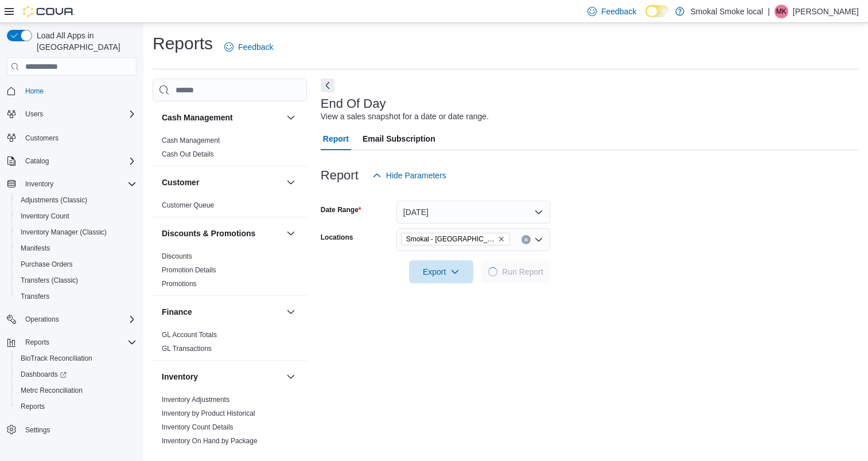 The width and height of the screenshot is (868, 461). I want to click on a: Adjustments (Classic), so click(54, 200).